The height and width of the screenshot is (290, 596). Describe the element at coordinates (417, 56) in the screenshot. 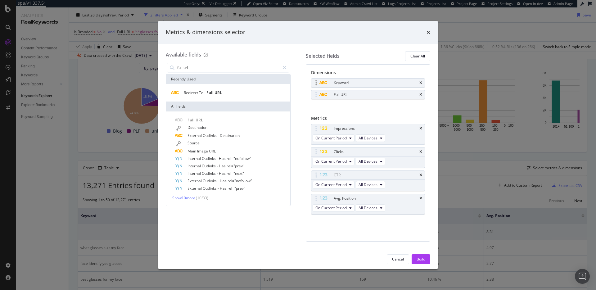

I see `button: Clear All` at that location.